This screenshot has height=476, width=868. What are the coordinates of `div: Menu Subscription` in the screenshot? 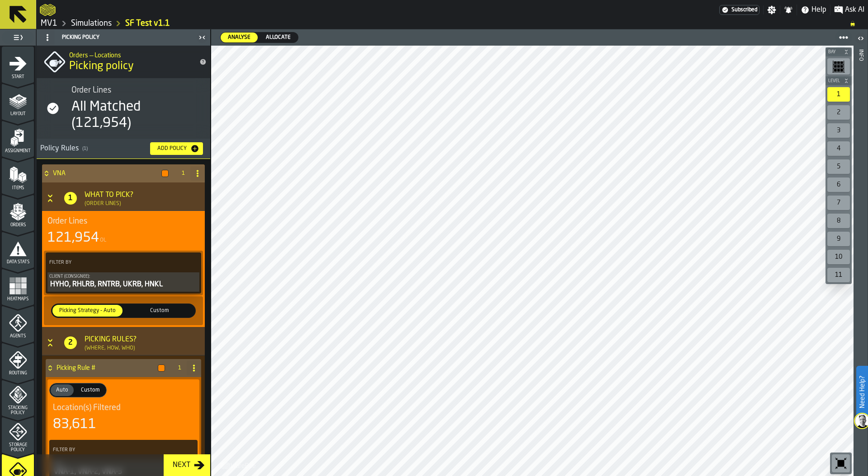 It's located at (739, 10).